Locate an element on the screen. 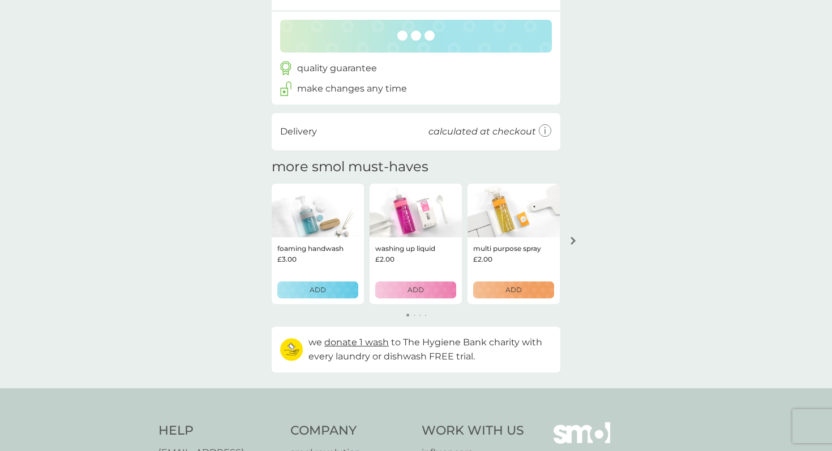 The height and width of the screenshot is (451, 832). h2: more smol must-haves is located at coordinates (350, 167).